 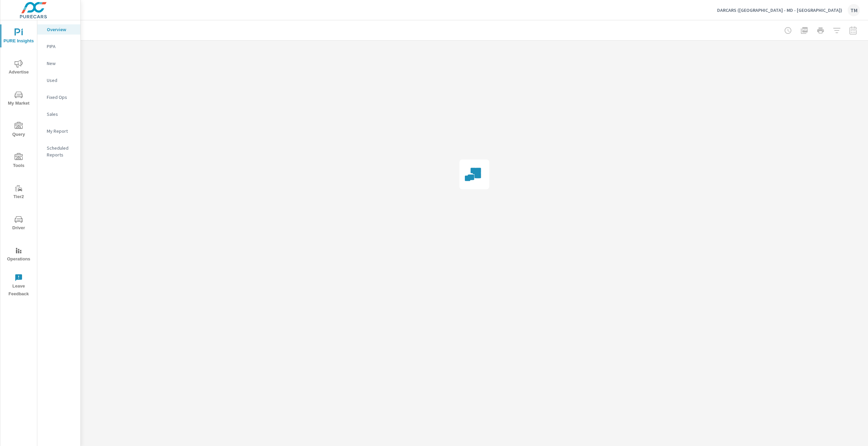 What do you see at coordinates (18, 37) in the screenshot?
I see `span: PURE Insights` at bounding box center [18, 37].